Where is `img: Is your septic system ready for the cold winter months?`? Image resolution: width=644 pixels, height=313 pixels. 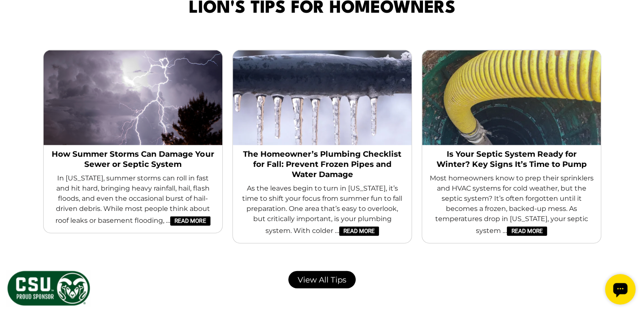 img: Is your septic system ready for the cold winter months? is located at coordinates (512, 98).